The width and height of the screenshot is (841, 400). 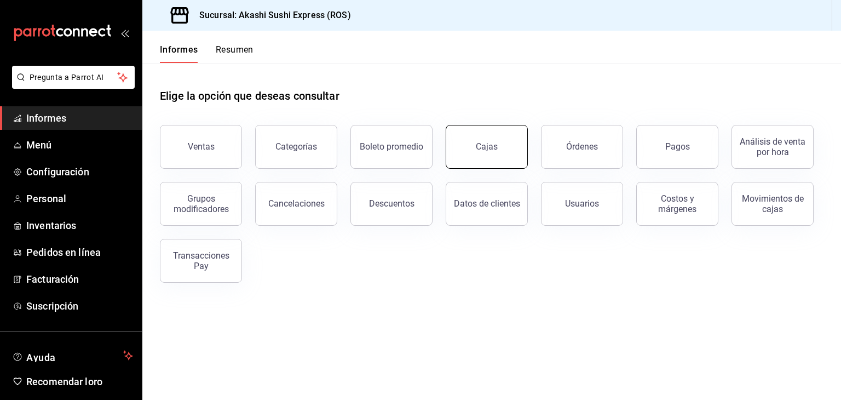 I want to click on button: Transacciones Pay, so click(x=201, y=261).